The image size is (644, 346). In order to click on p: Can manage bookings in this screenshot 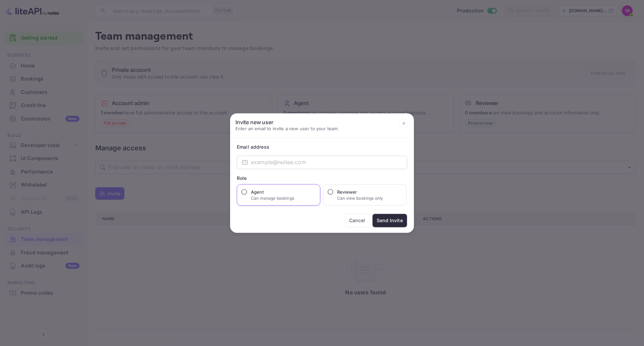, I will do `click(272, 198)`.